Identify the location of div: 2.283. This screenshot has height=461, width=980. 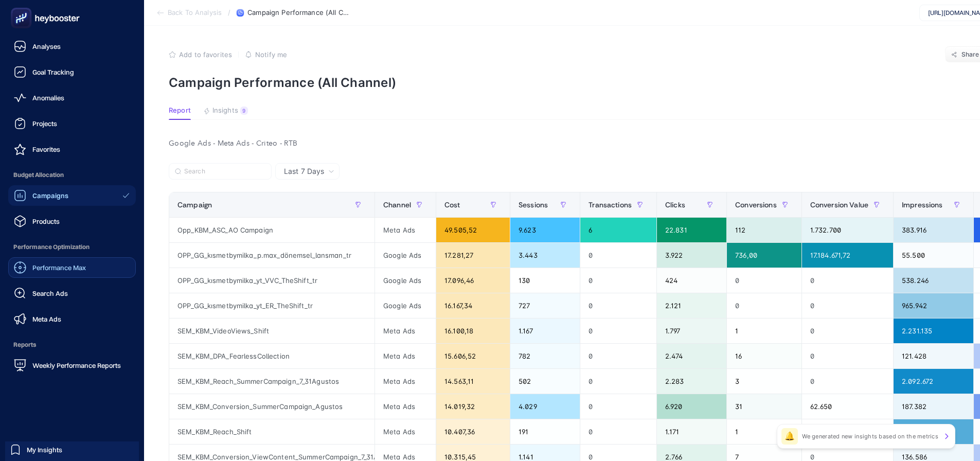
(691, 381).